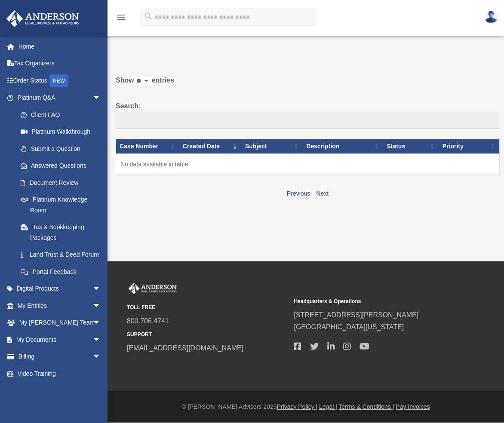  What do you see at coordinates (60, 357) in the screenshot?
I see `a: Billingarrow_drop_down` at bounding box center [60, 357].